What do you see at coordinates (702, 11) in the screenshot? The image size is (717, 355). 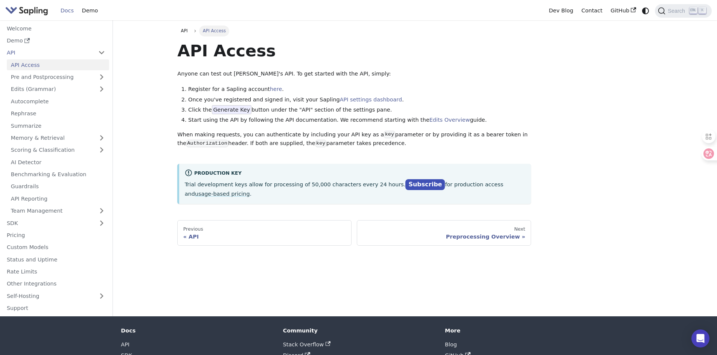 I see `kbd: K` at bounding box center [702, 11].